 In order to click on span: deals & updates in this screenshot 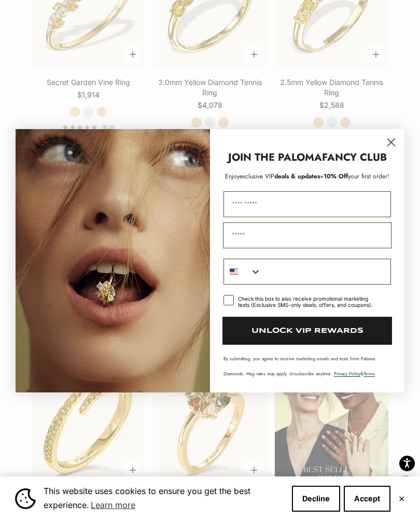, I will do `click(280, 176)`.